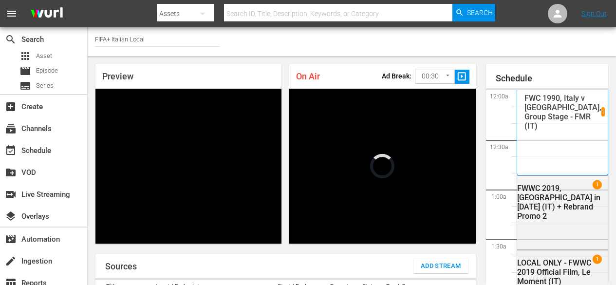  Describe the element at coordinates (11, 194) in the screenshot. I see `span: Live Streaming` at that location.